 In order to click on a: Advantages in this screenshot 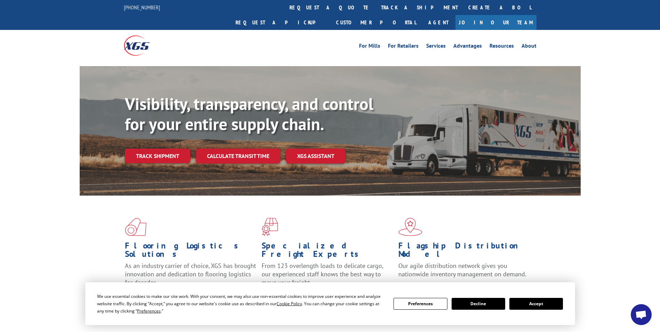, I will do `click(468, 47)`.